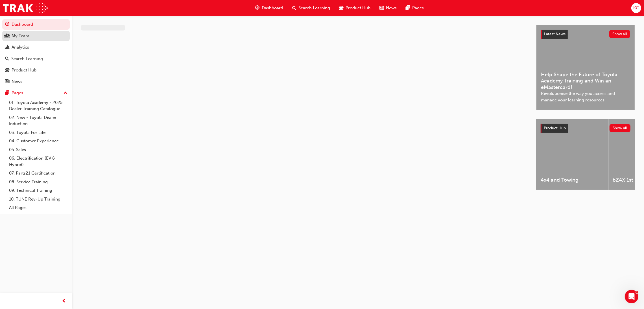  I want to click on span: Pages, so click(418, 8).